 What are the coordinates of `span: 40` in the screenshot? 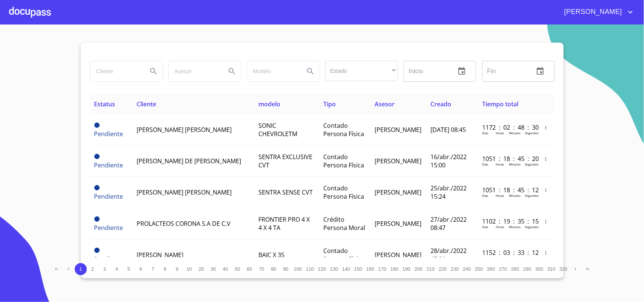 It's located at (225, 269).